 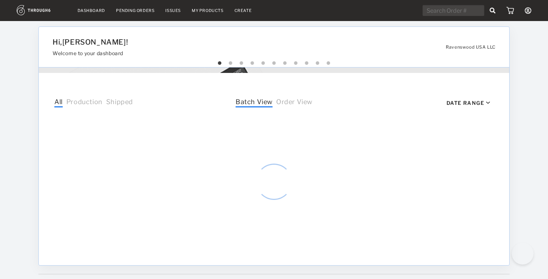 I want to click on button: 7, so click(x=285, y=63).